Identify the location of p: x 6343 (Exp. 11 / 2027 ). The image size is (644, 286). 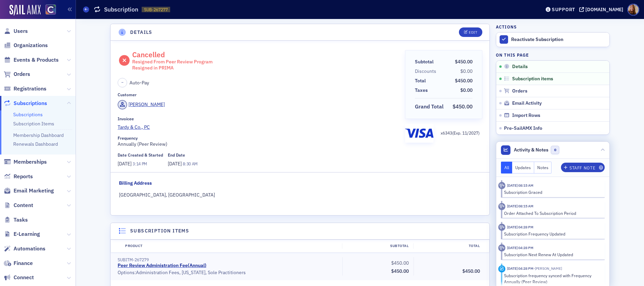
(460, 133).